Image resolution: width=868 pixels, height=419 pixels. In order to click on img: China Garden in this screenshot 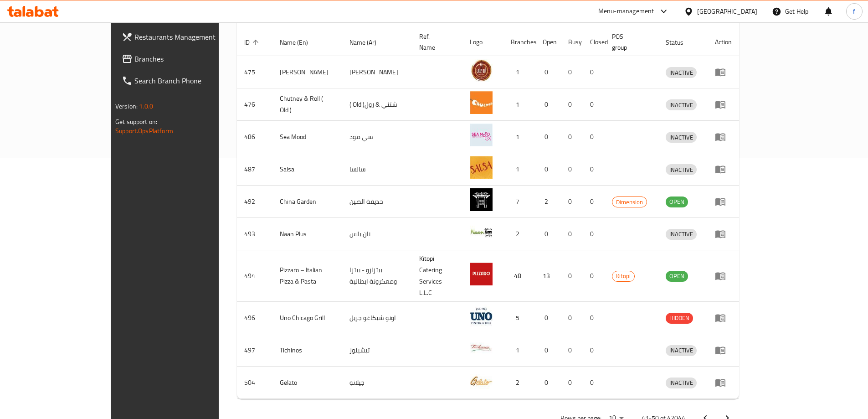, I will do `click(481, 200)`.